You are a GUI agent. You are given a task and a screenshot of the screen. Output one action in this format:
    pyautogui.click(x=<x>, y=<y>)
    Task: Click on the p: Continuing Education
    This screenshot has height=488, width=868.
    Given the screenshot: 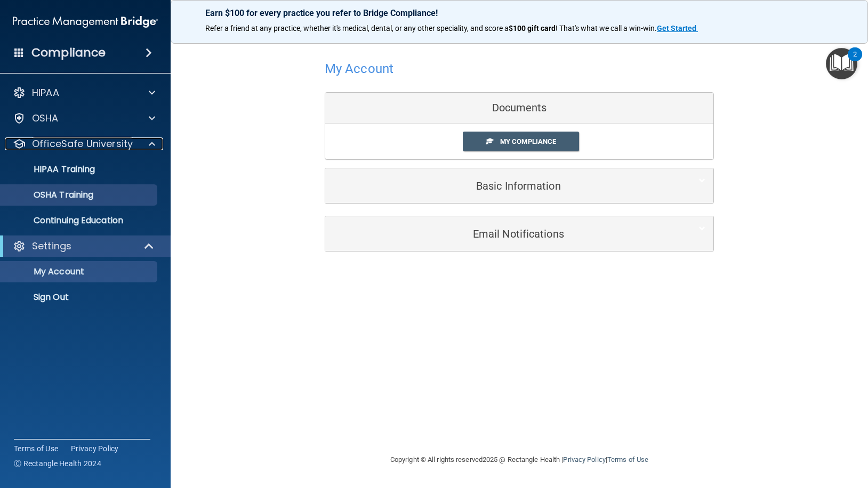 What is the action you would take?
    pyautogui.click(x=80, y=220)
    